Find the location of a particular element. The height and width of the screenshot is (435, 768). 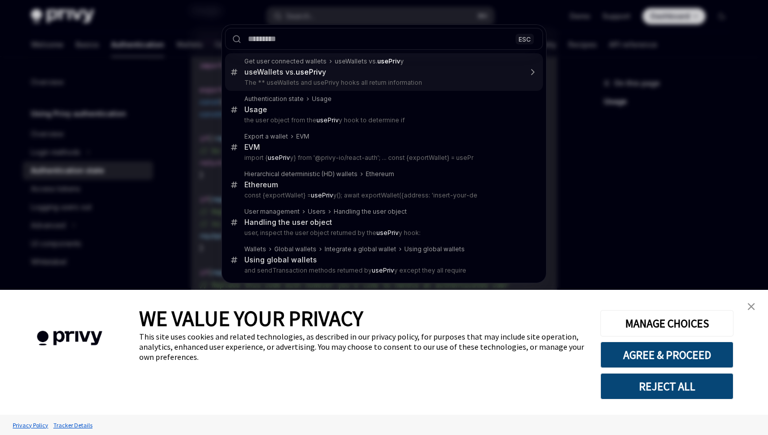

div: Wallets is located at coordinates (255, 249).